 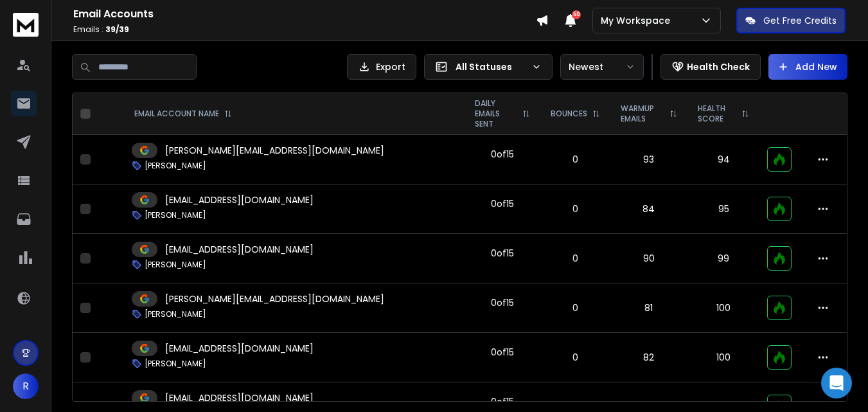 I want to click on button: R, so click(x=26, y=386).